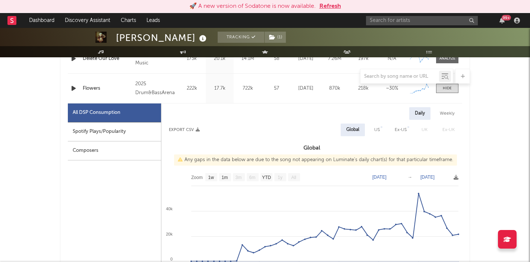 This screenshot has width=530, height=262. What do you see at coordinates (225, 178) in the screenshot?
I see `text: 1m` at bounding box center [225, 178].